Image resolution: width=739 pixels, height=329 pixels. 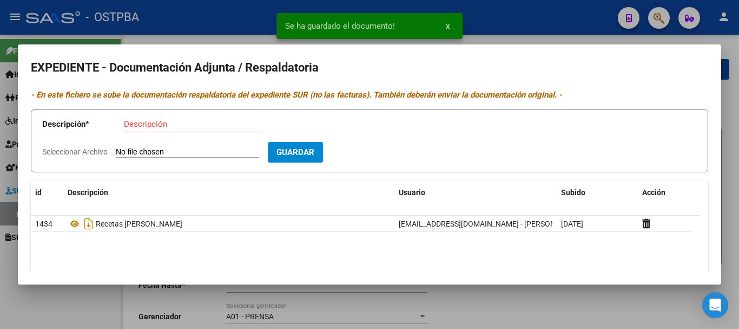 I want to click on span: Acción, so click(x=654, y=192).